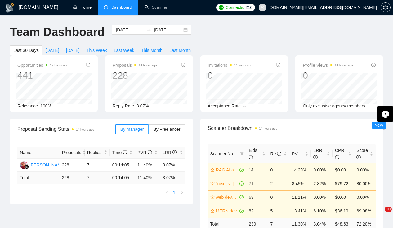 The width and height of the screenshot is (393, 228). Describe the element at coordinates (124, 50) in the screenshot. I see `span: Last Week` at that location.